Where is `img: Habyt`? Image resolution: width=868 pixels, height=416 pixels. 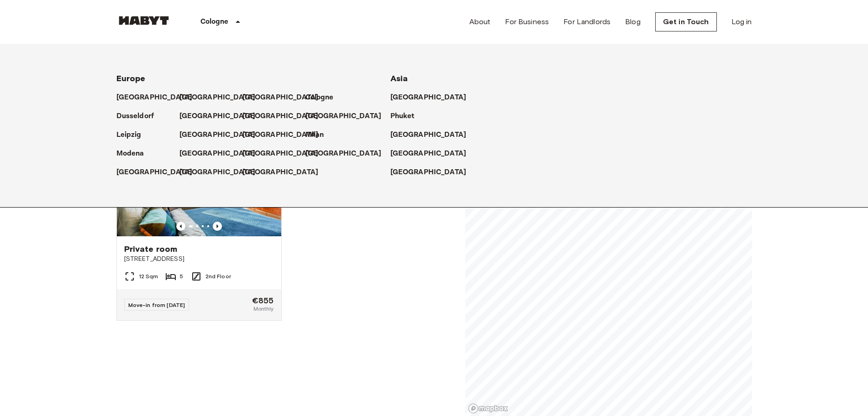
img: Habyt is located at coordinates (144, 20).